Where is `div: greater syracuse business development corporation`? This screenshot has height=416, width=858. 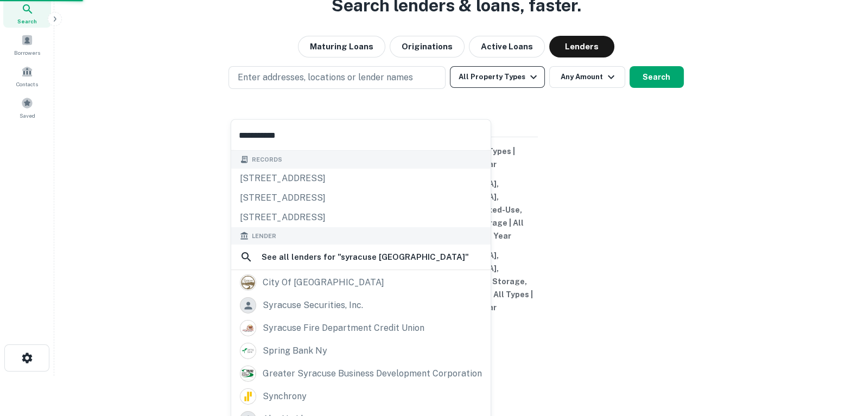
div: greater syracuse business development corporation is located at coordinates (372, 374).